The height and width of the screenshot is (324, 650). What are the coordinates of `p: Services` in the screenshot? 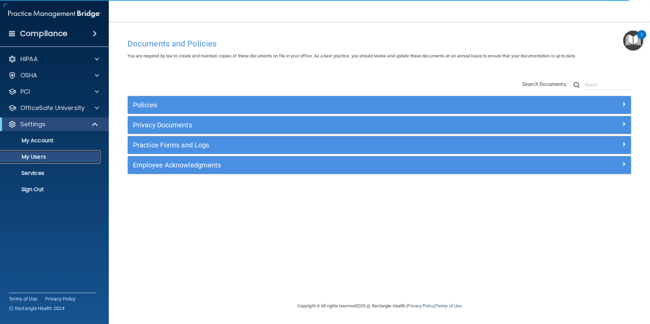 It's located at (51, 173).